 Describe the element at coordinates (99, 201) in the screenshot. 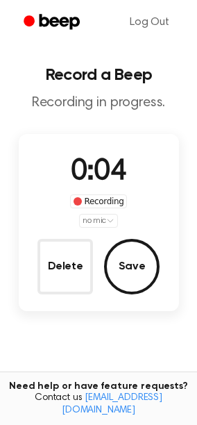

I see `div: Recording` at that location.